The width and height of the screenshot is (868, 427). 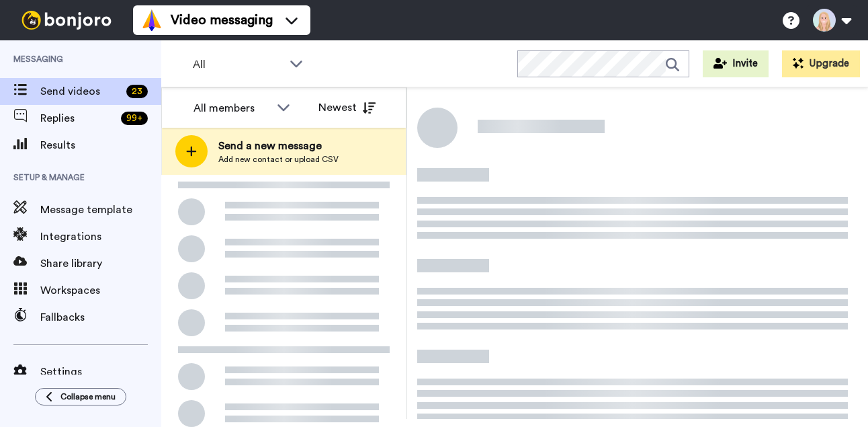 I want to click on a: Invite, so click(x=735, y=64).